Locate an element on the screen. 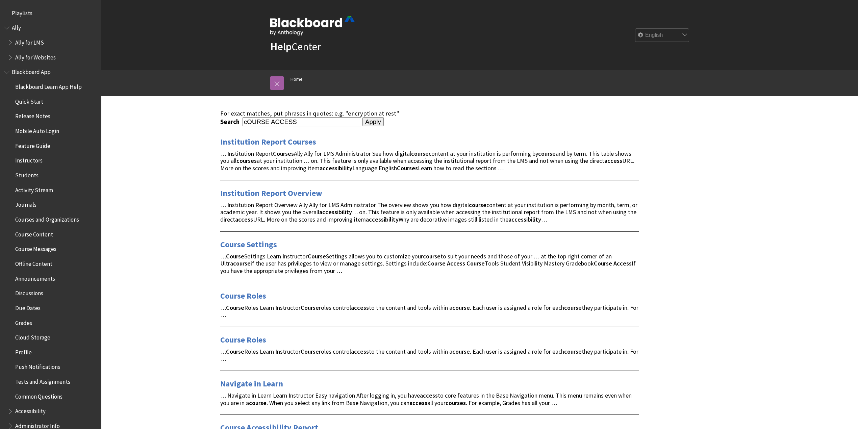 The width and height of the screenshot is (858, 429). a: Navigate in Learn is located at coordinates (252, 384).